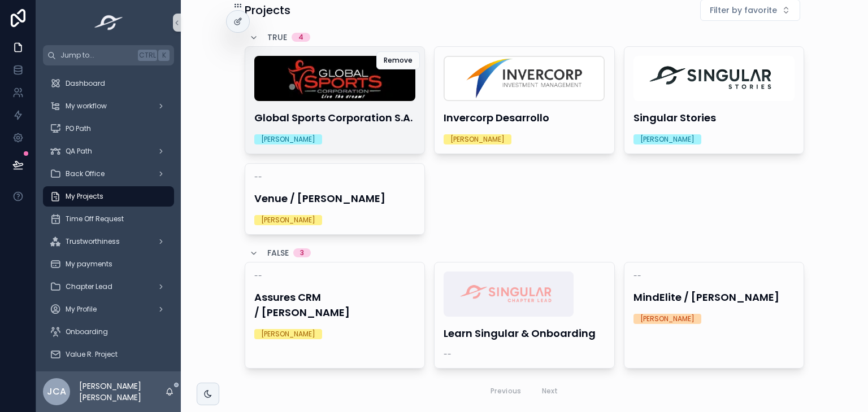  What do you see at coordinates (96, 56) in the screenshot?
I see `span: Jump to...` at bounding box center [96, 56].